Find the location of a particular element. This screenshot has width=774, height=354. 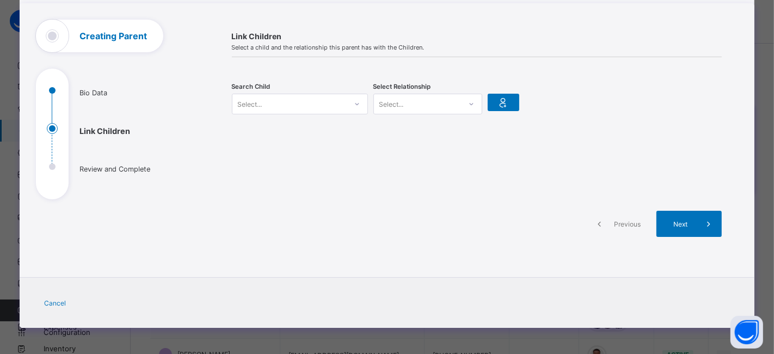

span: Select a child and the relationship this parent has with the Children. is located at coordinates (477, 47).